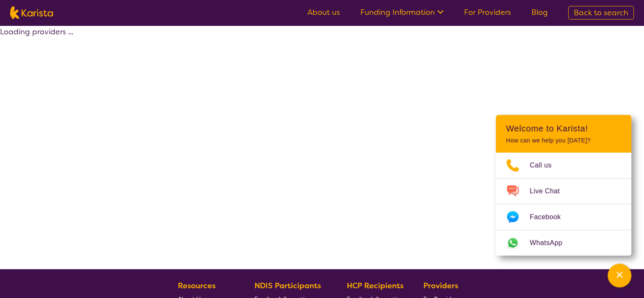 This screenshot has width=644, height=298. What do you see at coordinates (441, 286) in the screenshot?
I see `b: Providers` at bounding box center [441, 286].